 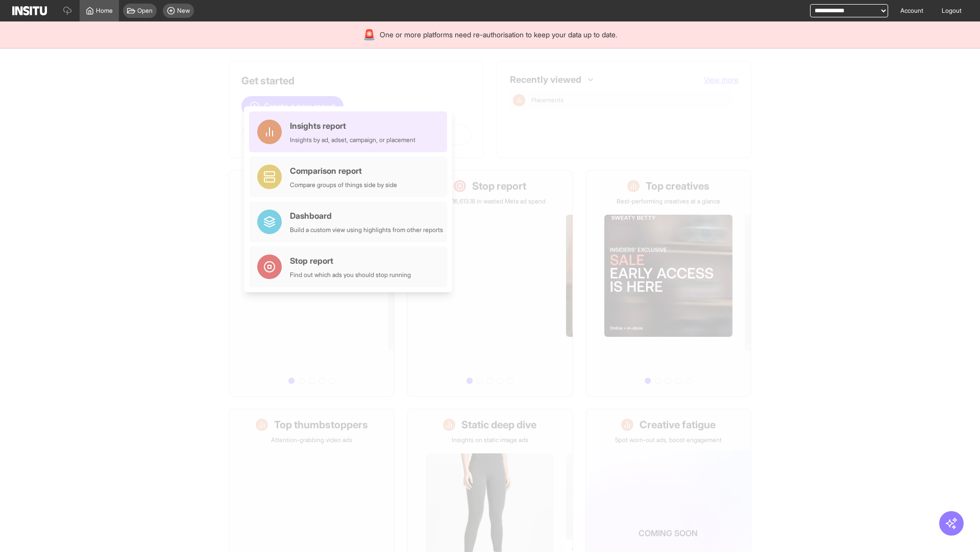 I want to click on div: Build a custom view using highlights from other reports, so click(x=366, y=230).